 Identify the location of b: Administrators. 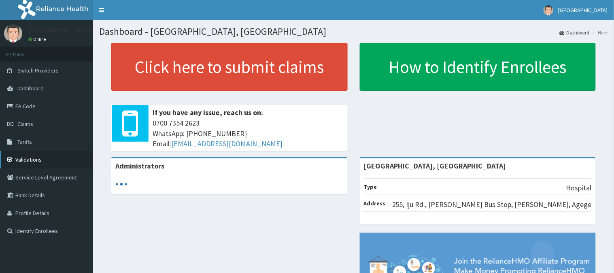
(140, 165).